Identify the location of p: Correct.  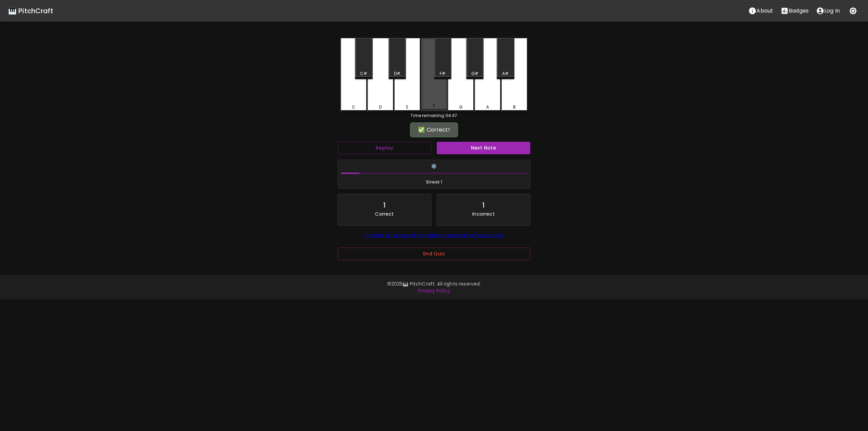
(384, 214).